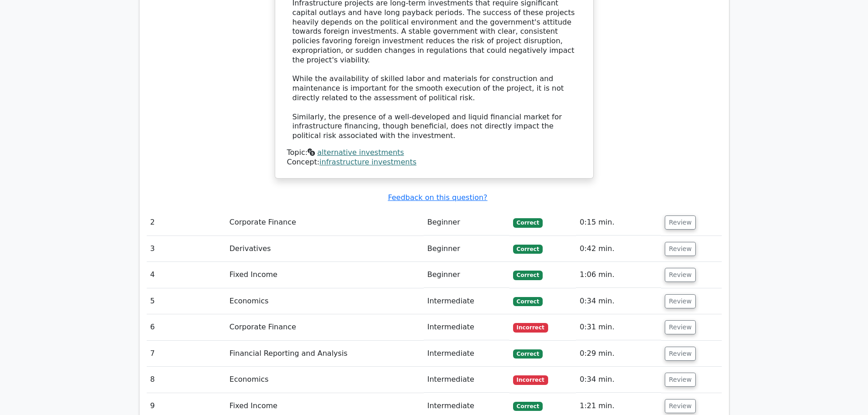 The image size is (868, 415). I want to click on td: Fixed Income, so click(325, 274).